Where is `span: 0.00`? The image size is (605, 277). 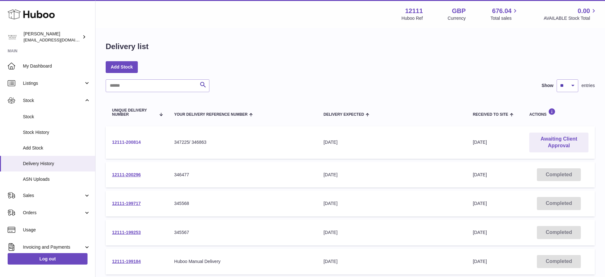 span: 0.00 is located at coordinates (584, 11).